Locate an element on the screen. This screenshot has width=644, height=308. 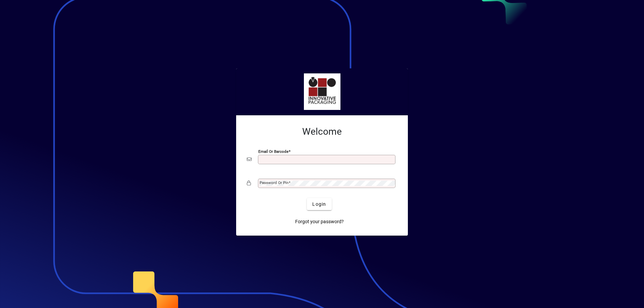
mat-label: Password or Pin is located at coordinates (274, 183).